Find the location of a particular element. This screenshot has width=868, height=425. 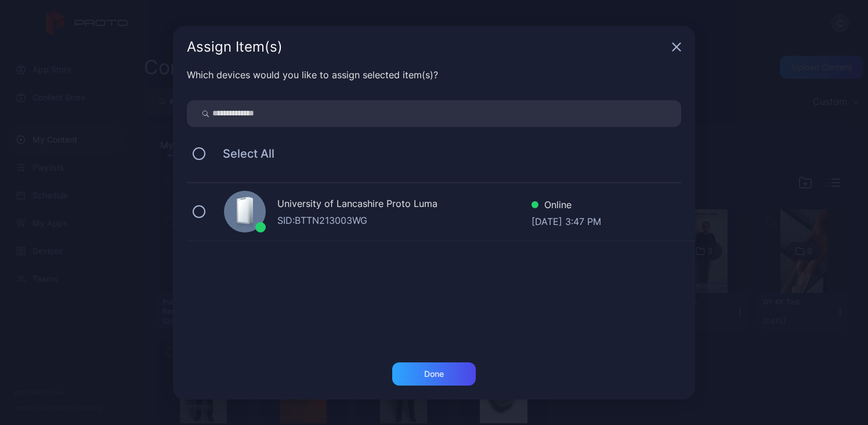

div: Done is located at coordinates (434, 374).